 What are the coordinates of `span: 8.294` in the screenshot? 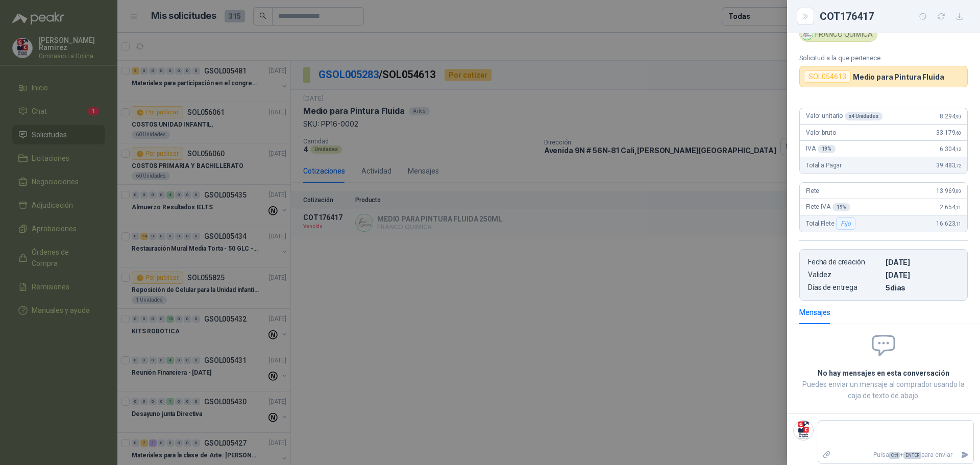 It's located at (950, 117).